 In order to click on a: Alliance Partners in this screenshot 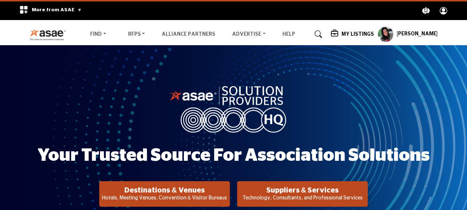, I will do `click(188, 34)`.